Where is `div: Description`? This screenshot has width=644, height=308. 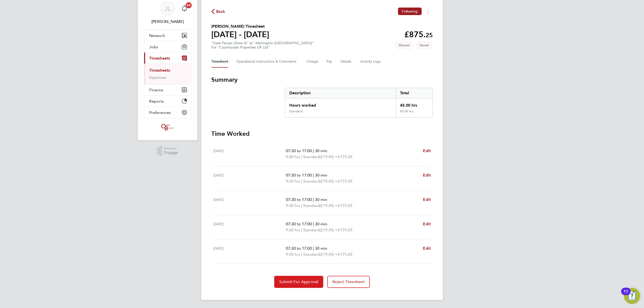
div: Description is located at coordinates (340, 93).